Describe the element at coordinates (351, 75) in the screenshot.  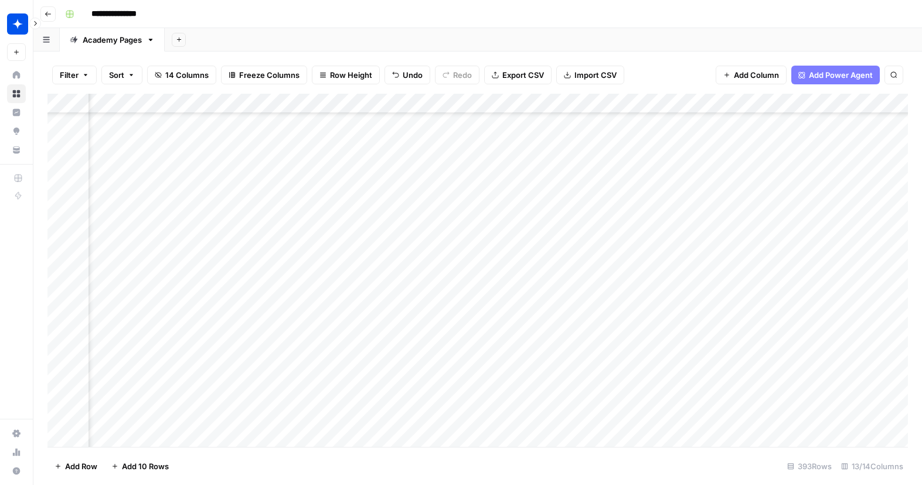
I see `span: Row Height` at that location.